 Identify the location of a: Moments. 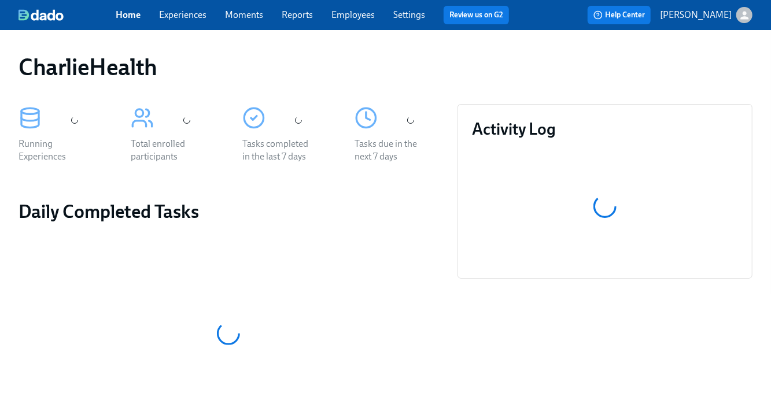
(244, 14).